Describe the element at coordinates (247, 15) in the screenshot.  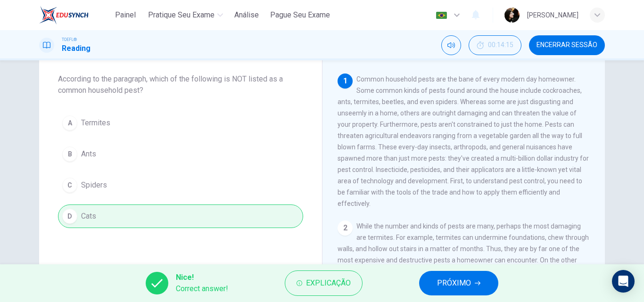
I see `span: Análise` at that location.